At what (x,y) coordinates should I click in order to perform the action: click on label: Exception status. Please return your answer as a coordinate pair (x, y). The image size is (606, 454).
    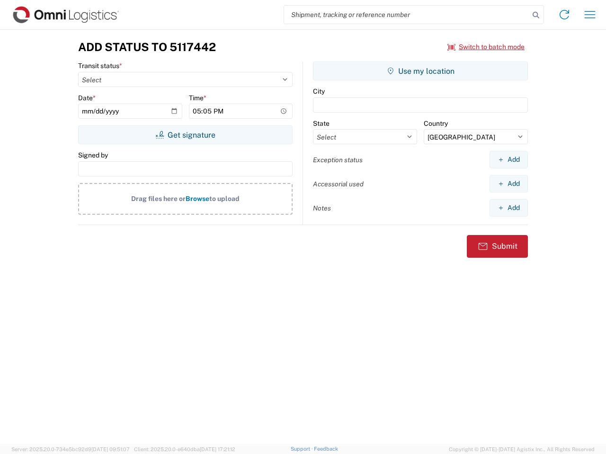
    Looking at the image, I should click on (337, 160).